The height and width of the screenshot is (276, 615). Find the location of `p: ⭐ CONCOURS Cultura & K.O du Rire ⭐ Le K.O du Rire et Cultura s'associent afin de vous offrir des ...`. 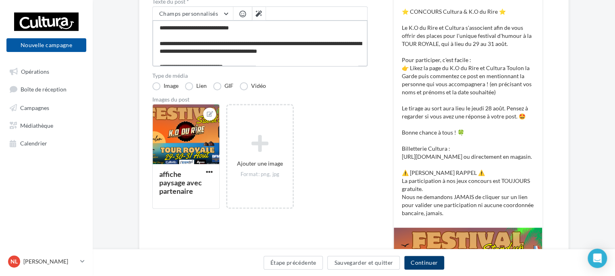

p: ⭐ CONCOURS Cultura & K.O du Rire ⭐ Le K.O du Rire et Cultura s'associent afin de vous offrir des ... is located at coordinates (468, 112).